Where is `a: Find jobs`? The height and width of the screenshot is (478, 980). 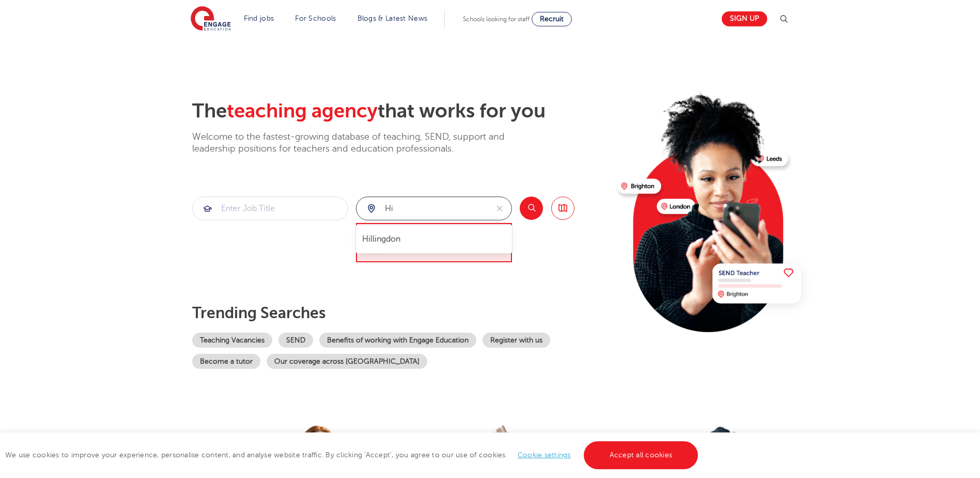
a: Find jobs is located at coordinates (259, 18).